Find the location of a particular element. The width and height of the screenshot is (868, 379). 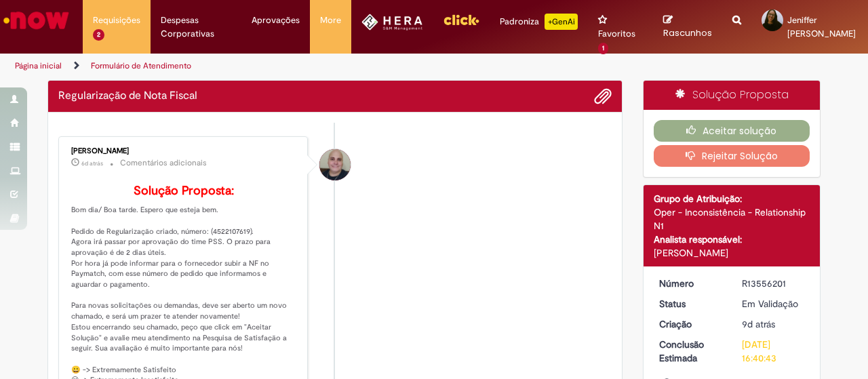

dt: Número is located at coordinates (690, 284).